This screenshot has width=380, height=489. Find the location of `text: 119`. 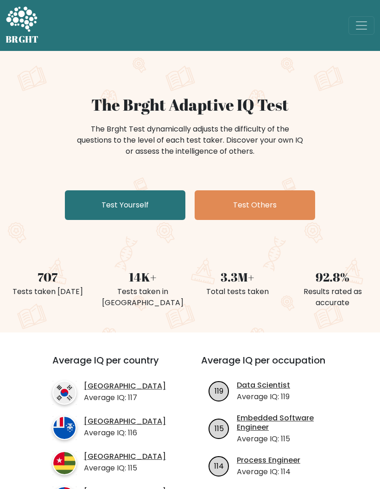

text: 119 is located at coordinates (219, 391).